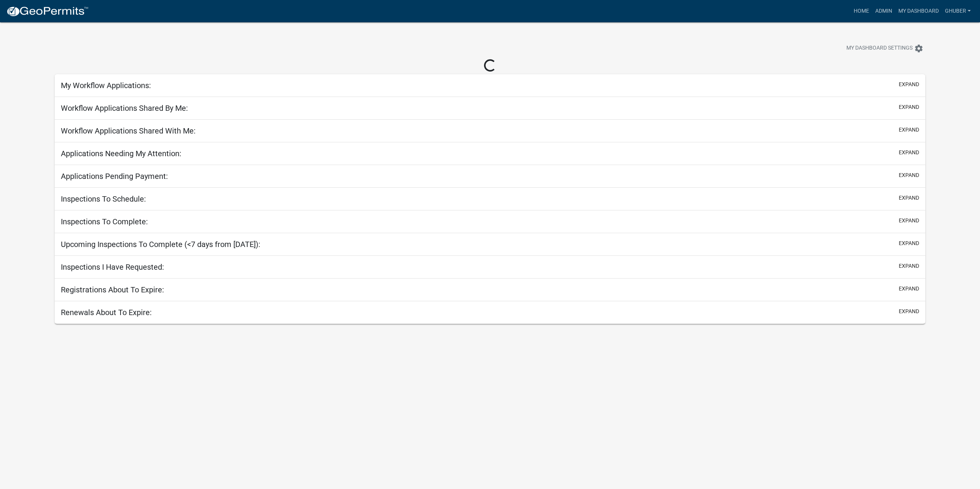 The height and width of the screenshot is (489, 980). Describe the element at coordinates (957, 11) in the screenshot. I see `a: GHuber` at that location.